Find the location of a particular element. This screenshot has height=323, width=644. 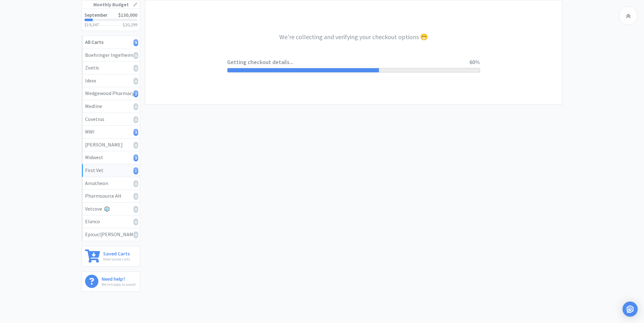

div: Pharmsource AH is located at coordinates (111, 196).